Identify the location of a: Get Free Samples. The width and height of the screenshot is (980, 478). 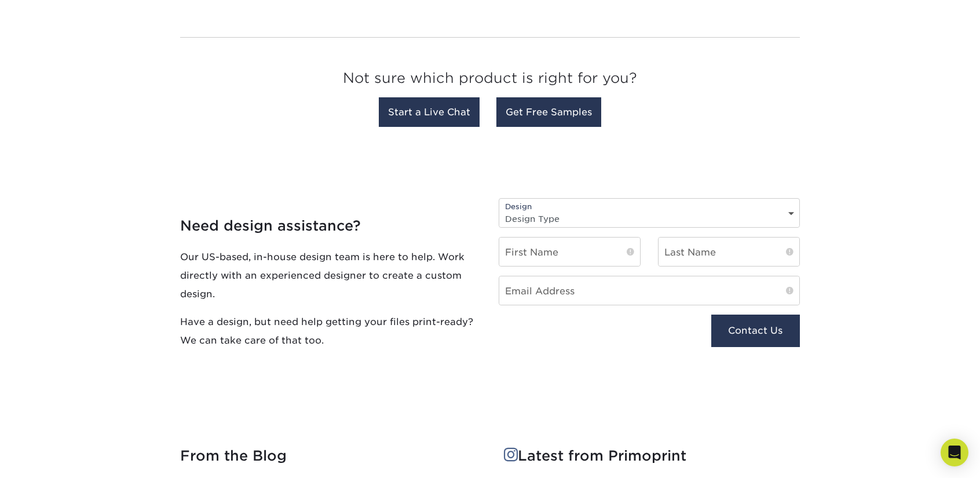
(548, 112).